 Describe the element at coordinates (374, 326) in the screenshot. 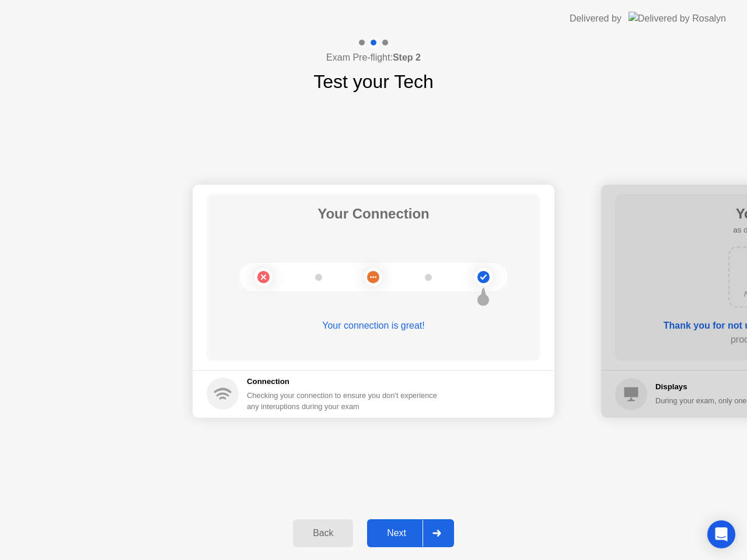

I see `div: Your connection is great!` at that location.